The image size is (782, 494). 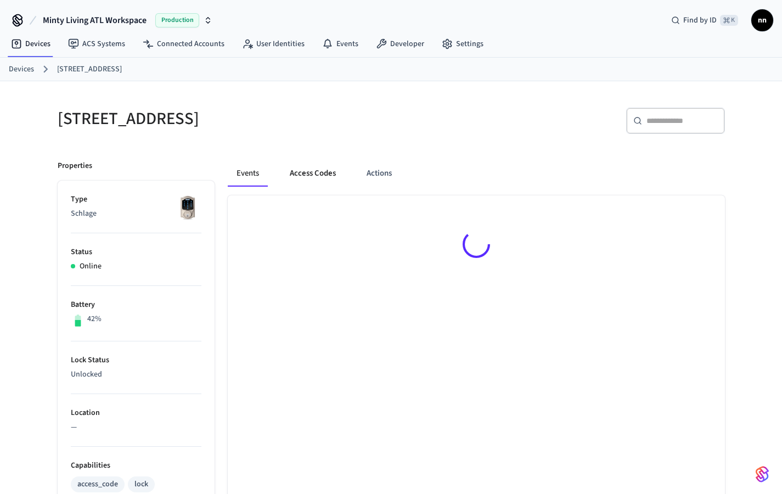 I want to click on p: Online, so click(x=91, y=266).